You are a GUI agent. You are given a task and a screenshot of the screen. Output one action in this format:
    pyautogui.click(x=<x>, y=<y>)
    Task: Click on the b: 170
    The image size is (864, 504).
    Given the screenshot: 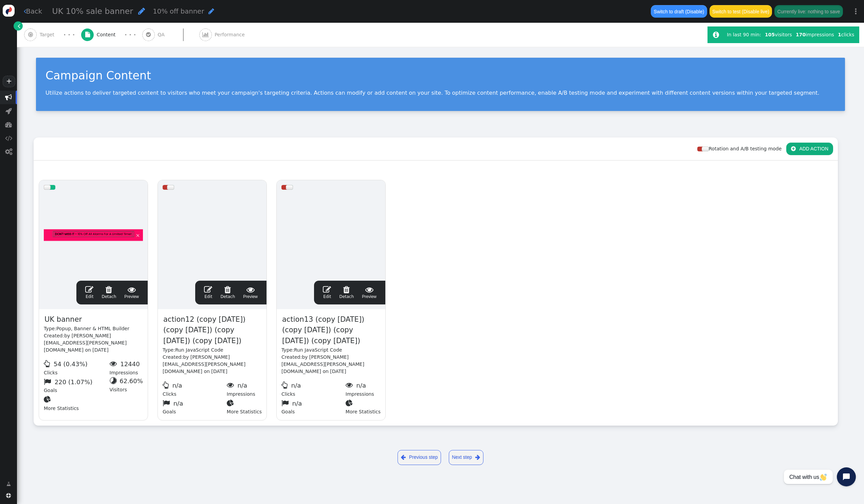 What is the action you would take?
    pyautogui.click(x=801, y=35)
    